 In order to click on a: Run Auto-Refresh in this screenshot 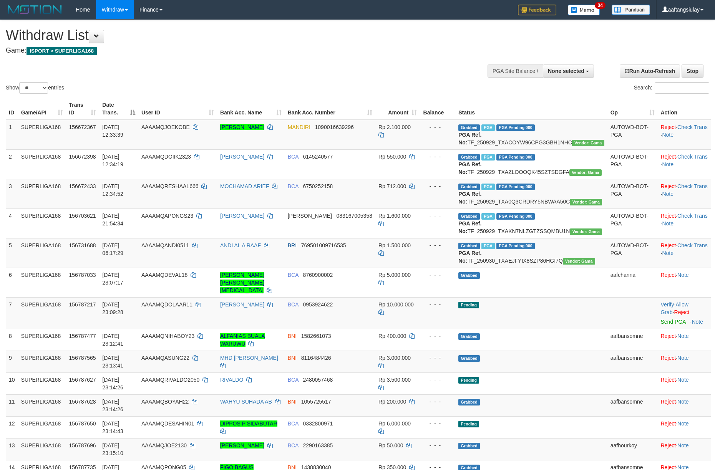, I will do `click(650, 71)`.